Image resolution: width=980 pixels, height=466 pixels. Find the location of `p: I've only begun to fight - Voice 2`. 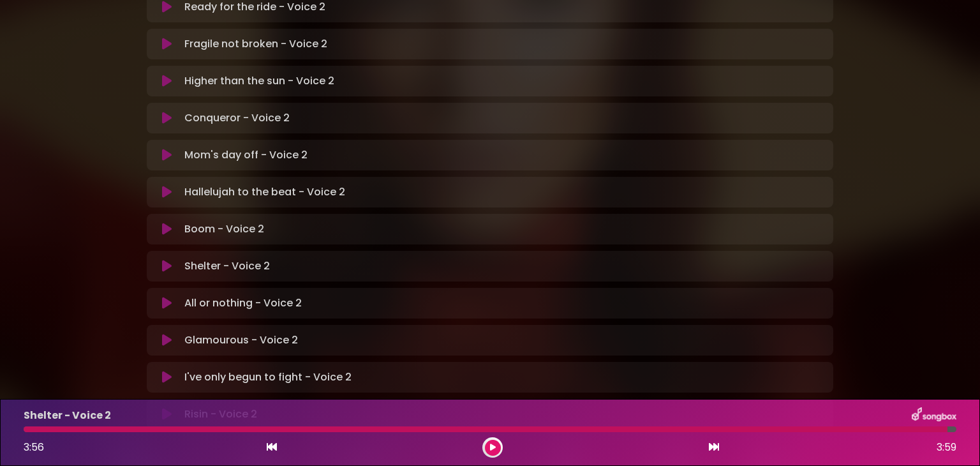

p: I've only begun to fight - Voice 2 is located at coordinates (268, 377).